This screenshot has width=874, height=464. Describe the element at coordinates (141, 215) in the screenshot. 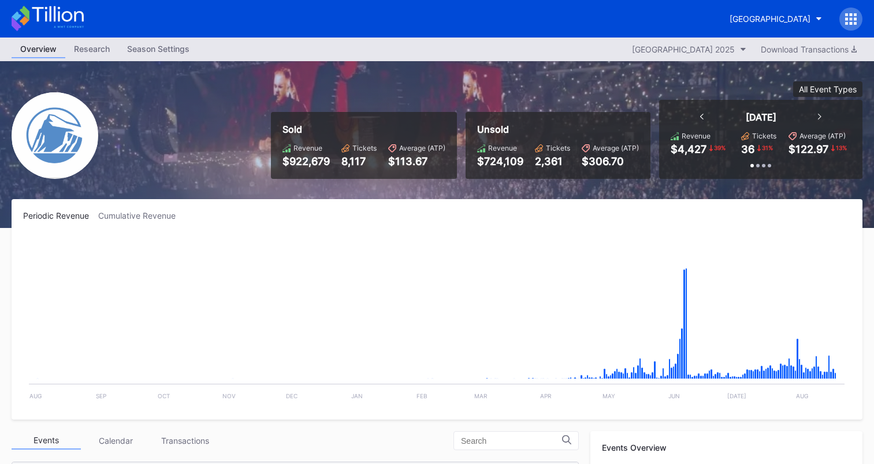

I see `div: Cumulative Revenue` at that location.